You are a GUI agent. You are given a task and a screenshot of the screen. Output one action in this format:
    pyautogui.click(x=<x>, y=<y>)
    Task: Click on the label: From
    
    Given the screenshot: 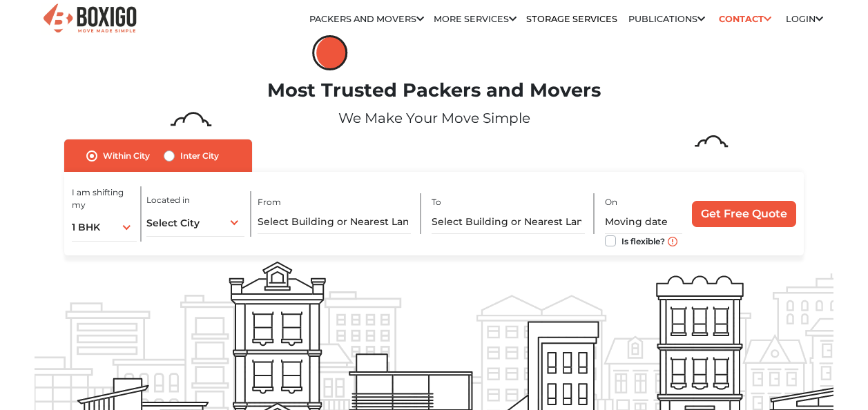 What is the action you would take?
    pyautogui.click(x=269, y=202)
    